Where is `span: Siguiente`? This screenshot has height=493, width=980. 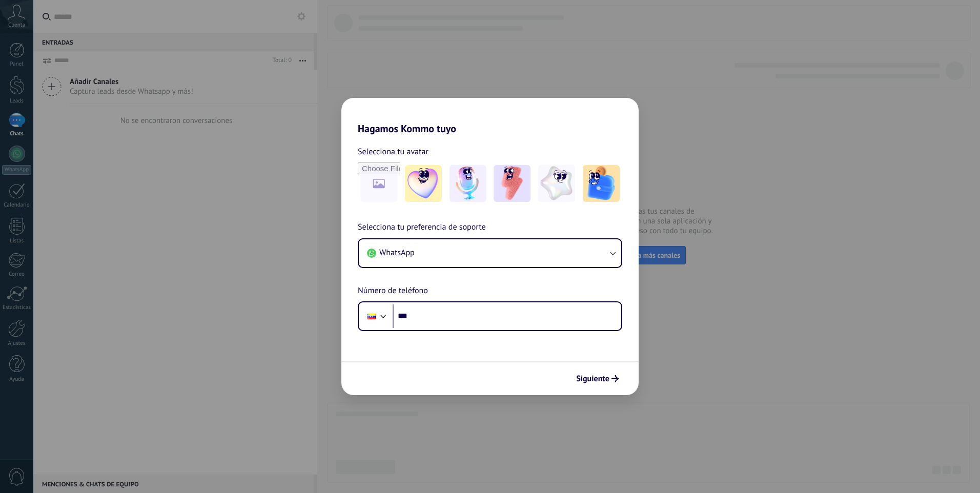 span: Siguiente is located at coordinates (592, 379).